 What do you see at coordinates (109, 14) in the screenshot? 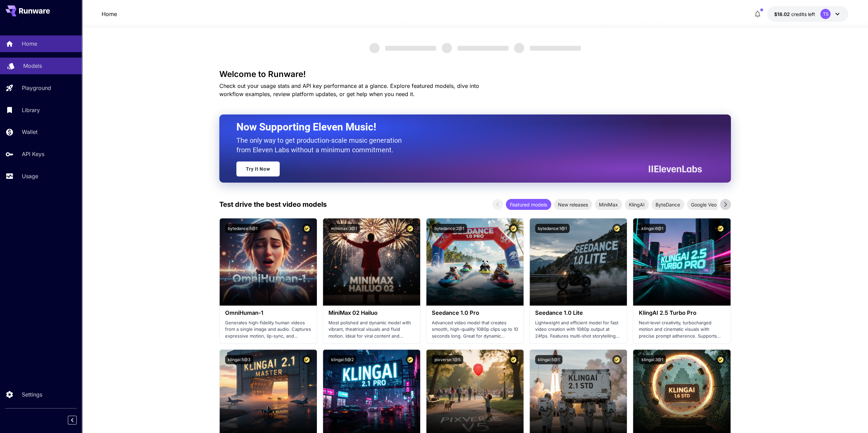
I see `nav: breadcrumb` at bounding box center [109, 14].